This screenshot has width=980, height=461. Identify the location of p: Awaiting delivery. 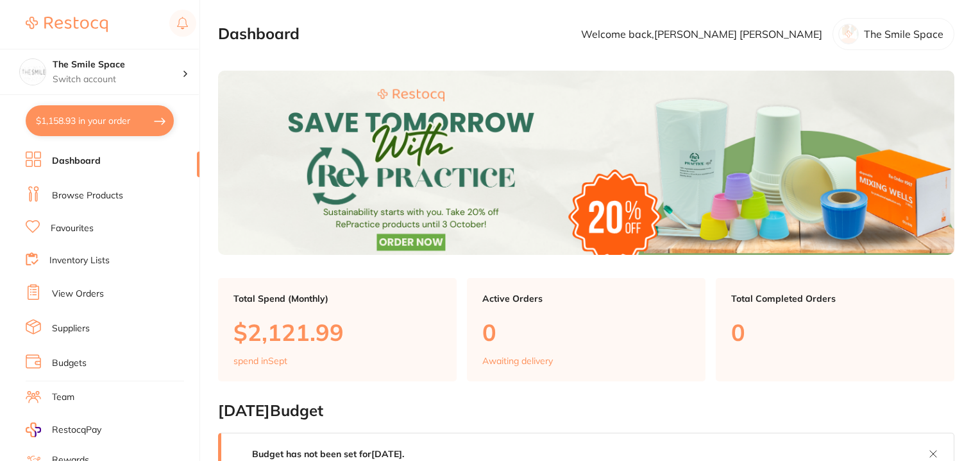
(517, 361).